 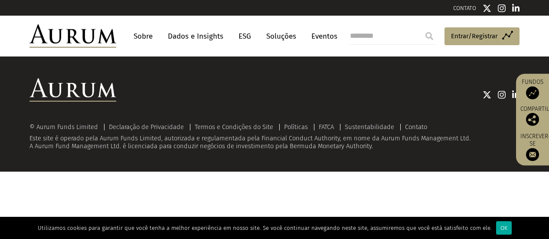 What do you see at coordinates (250, 138) in the screenshot?
I see `font: Este site é operado pela Aurum Funds Limited, autorizada e regulamentada pela Financial Conduct A...` at bounding box center [250, 138].